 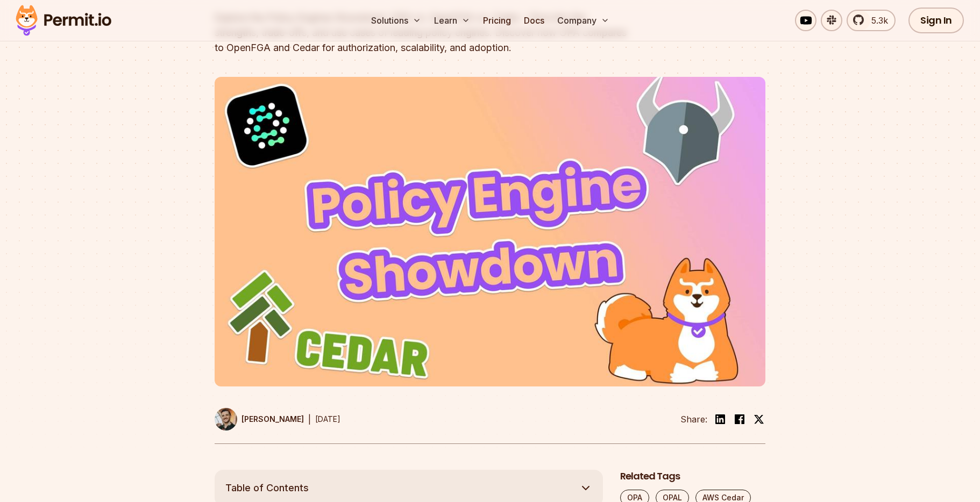 I want to click on span: 5.3k, so click(x=876, y=20).